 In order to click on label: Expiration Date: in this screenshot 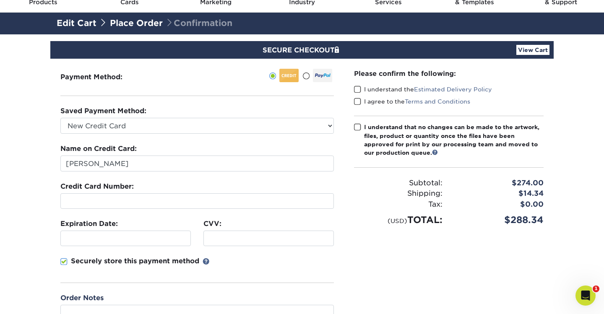, I will do `click(89, 224)`.